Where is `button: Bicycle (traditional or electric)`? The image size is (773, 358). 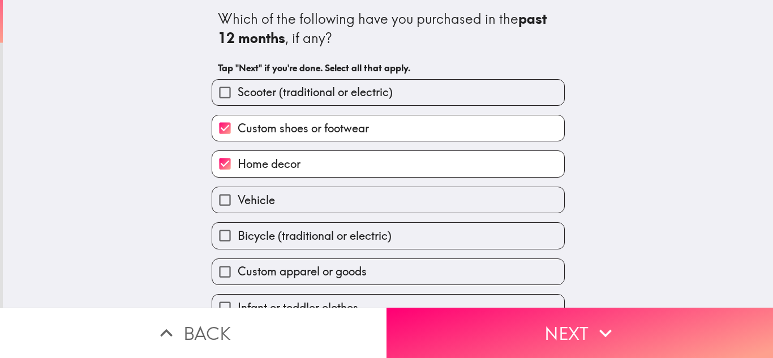 button: Bicycle (traditional or electric) is located at coordinates (388, 235).